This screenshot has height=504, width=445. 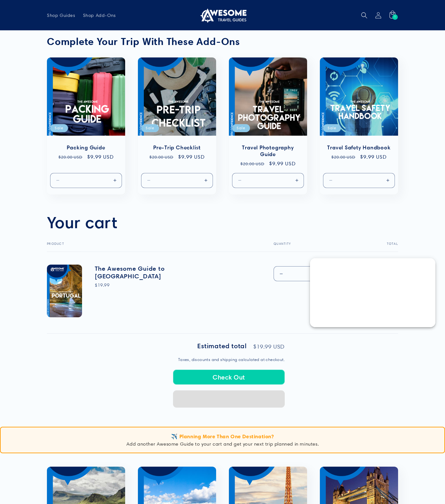 I want to click on th: Product, so click(x=152, y=247).